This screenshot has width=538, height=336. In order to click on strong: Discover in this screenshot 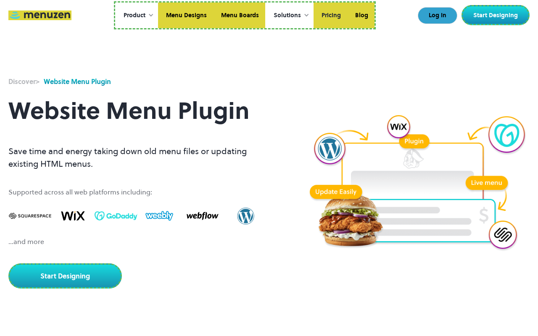, I will do `click(22, 82)`.